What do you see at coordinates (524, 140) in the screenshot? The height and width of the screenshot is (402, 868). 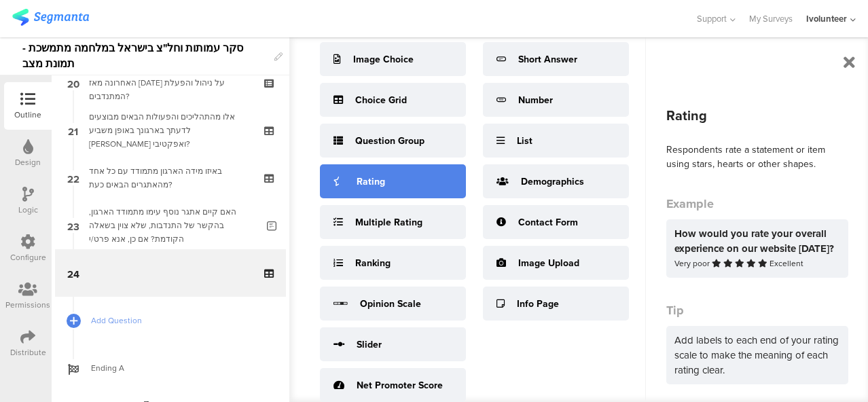 I see `div: List` at bounding box center [524, 140].